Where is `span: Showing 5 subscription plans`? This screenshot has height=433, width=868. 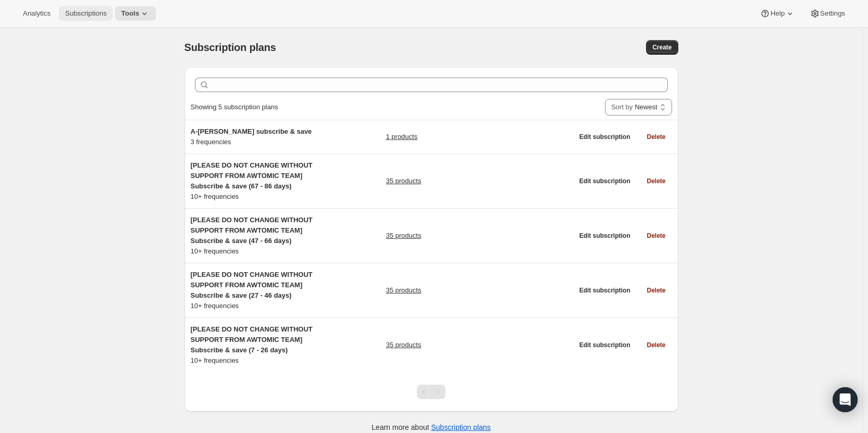
span: Showing 5 subscription plans is located at coordinates (234, 107).